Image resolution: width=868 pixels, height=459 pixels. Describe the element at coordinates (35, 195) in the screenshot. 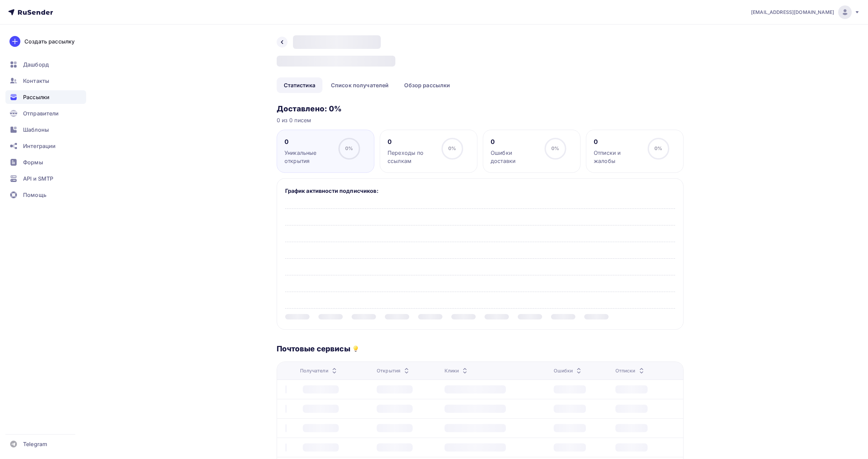

I see `span: Помощь` at that location.